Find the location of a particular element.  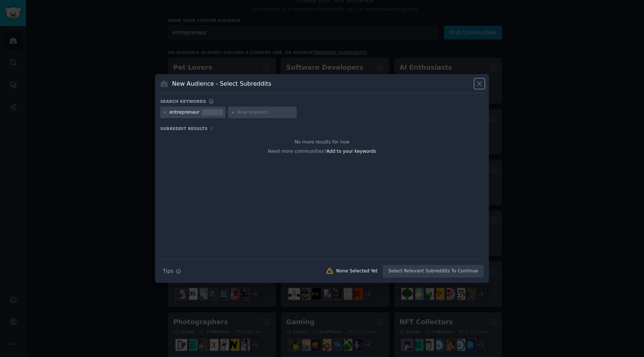

span: Subreddit Results is located at coordinates (184, 129).